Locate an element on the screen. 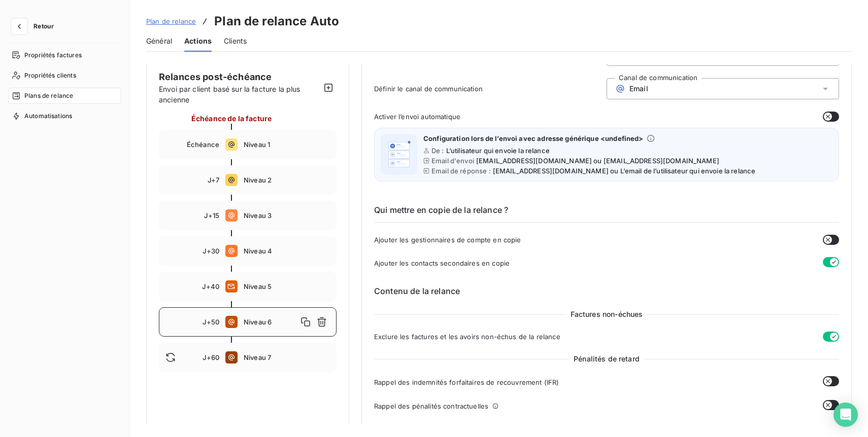 The height and width of the screenshot is (437, 868). span: Niveau 1 is located at coordinates (286, 145).